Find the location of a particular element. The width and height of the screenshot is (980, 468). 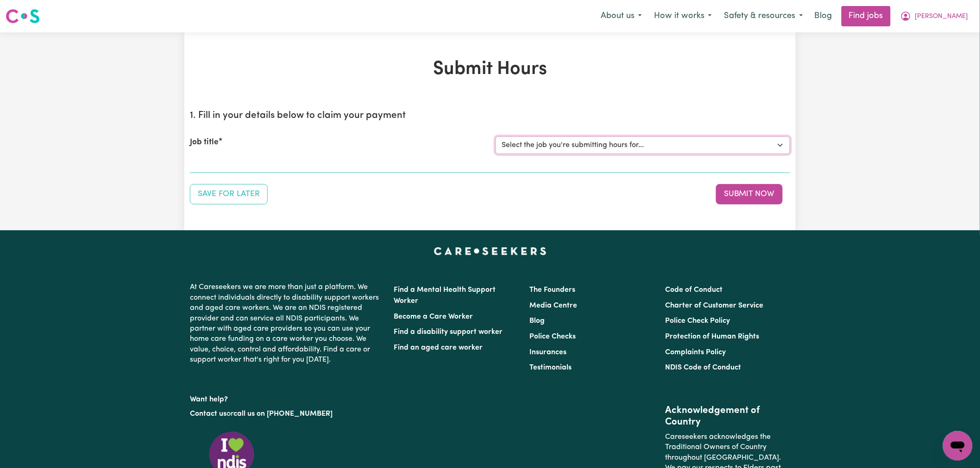

a: NDIS Code of Conduct is located at coordinates (704, 367).